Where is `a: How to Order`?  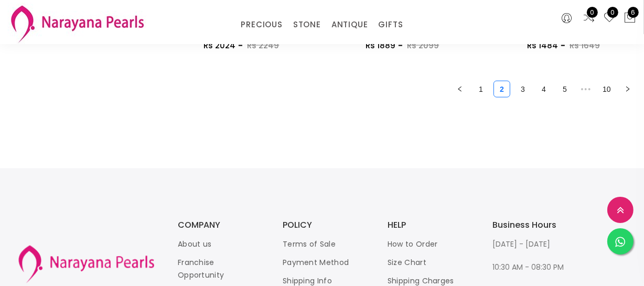 a: How to Order is located at coordinates (413, 244).